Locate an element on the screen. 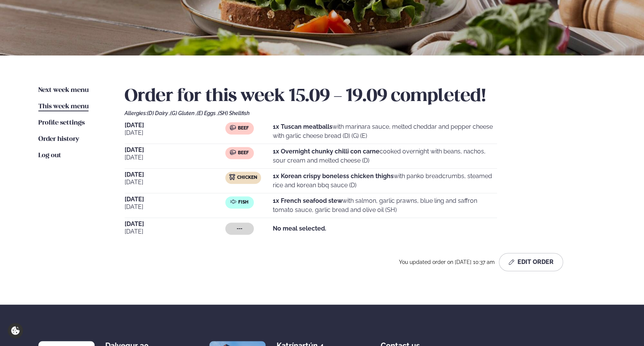 This screenshot has width=644, height=346. strong: 1x French seafood stew is located at coordinates (307, 201).